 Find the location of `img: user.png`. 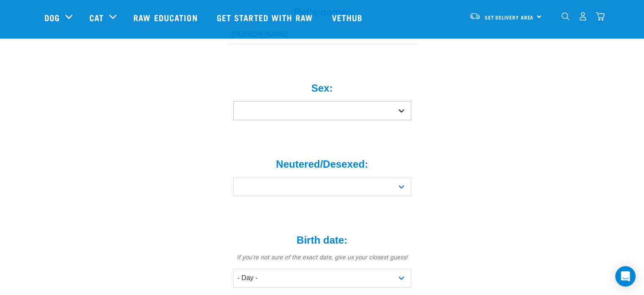

img: user.png is located at coordinates (583, 16).